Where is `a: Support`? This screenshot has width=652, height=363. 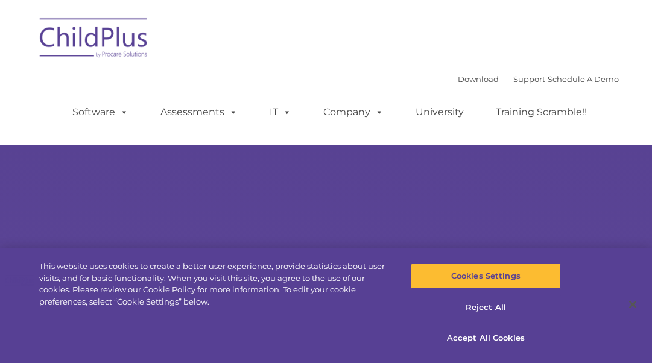 a: Support is located at coordinates (529, 79).